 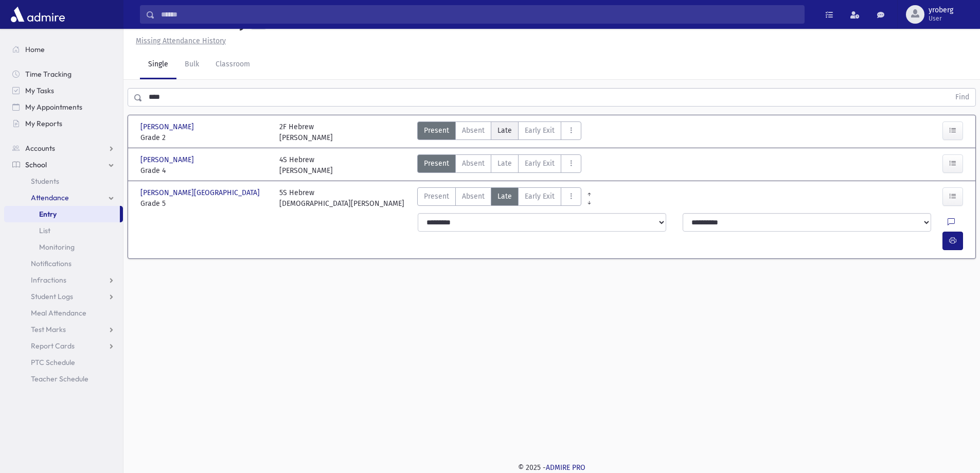 I want to click on a: Monitoring, so click(x=63, y=247).